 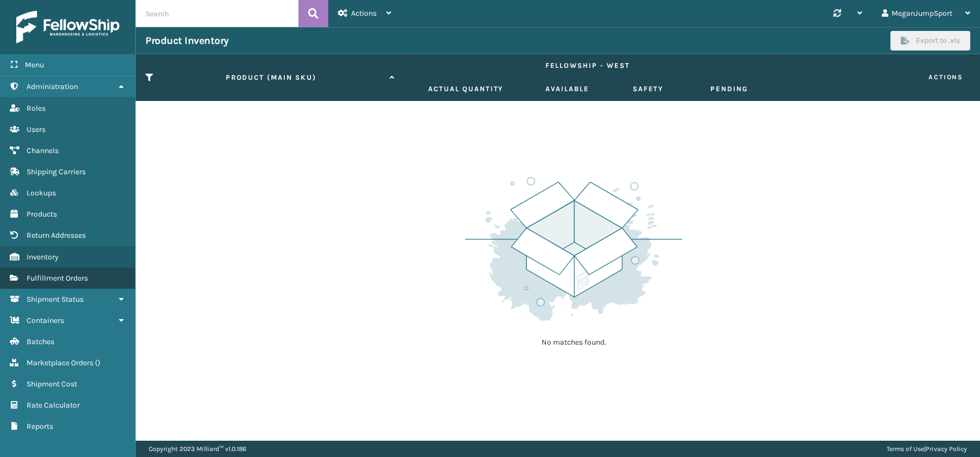 I want to click on span: Shipping Carriers, so click(x=56, y=172).